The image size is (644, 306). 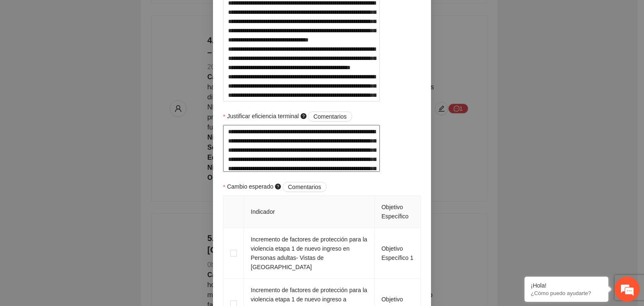 What do you see at coordinates (566, 285) in the screenshot?
I see `div: ¡Hola!` at bounding box center [566, 285].